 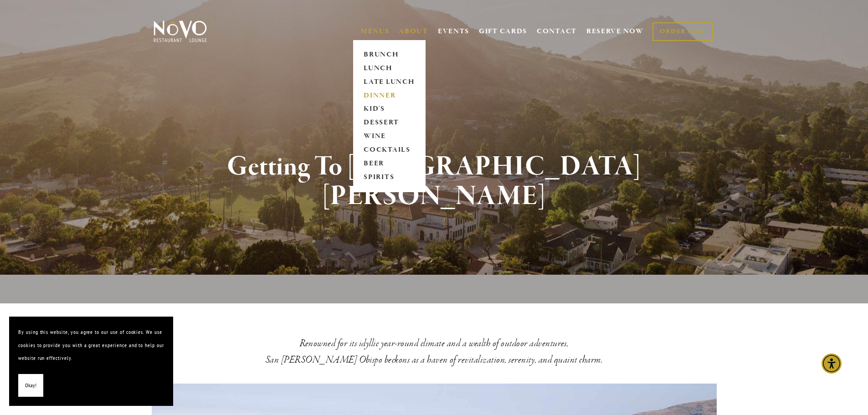 What do you see at coordinates (389, 55) in the screenshot?
I see `a: BRUNCH` at bounding box center [389, 55].